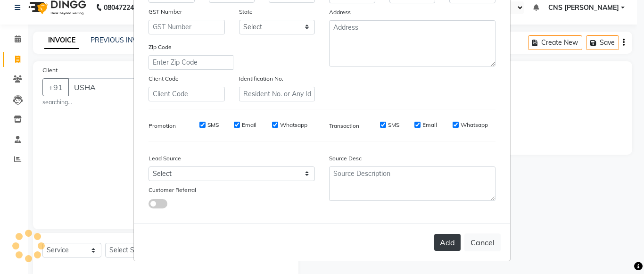  I want to click on input: Enter Zip Code, so click(191, 62).